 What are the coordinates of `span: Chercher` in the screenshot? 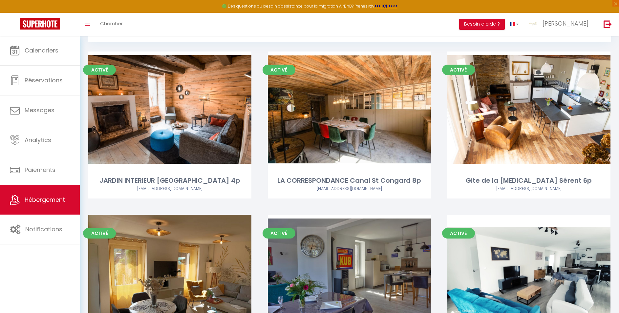 It's located at (111, 23).